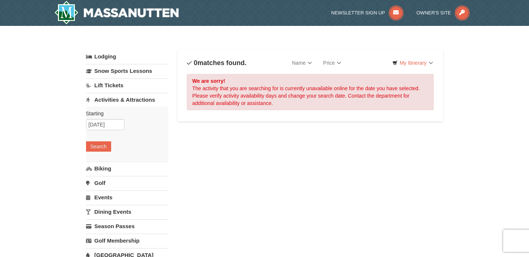  I want to click on a: Dining Events, so click(127, 211).